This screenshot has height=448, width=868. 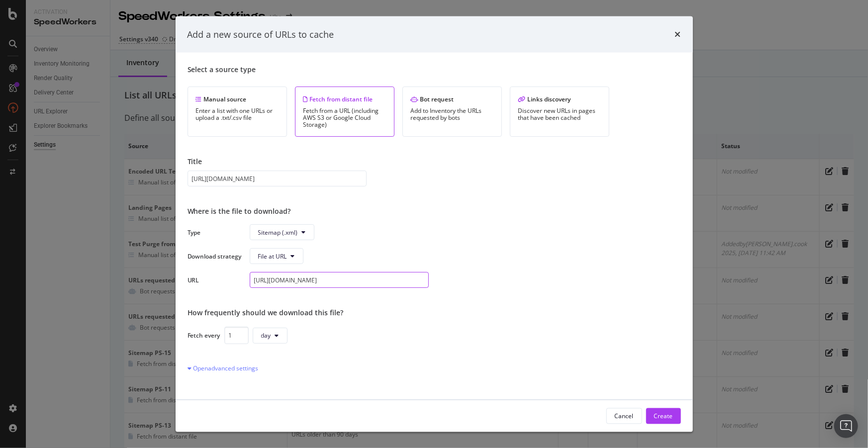 What do you see at coordinates (560, 99) in the screenshot?
I see `div: Links discovery` at bounding box center [560, 99].